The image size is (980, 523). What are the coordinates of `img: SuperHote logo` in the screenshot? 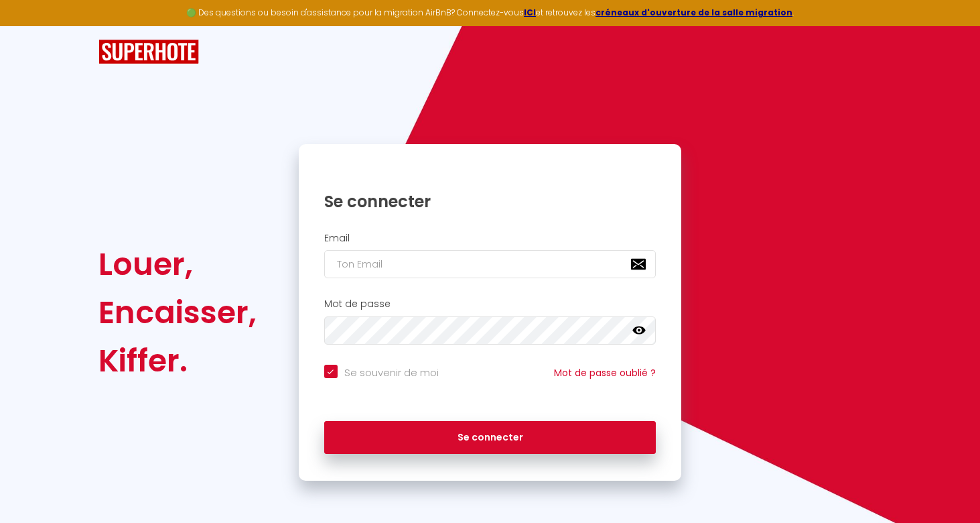 It's located at (148, 51).